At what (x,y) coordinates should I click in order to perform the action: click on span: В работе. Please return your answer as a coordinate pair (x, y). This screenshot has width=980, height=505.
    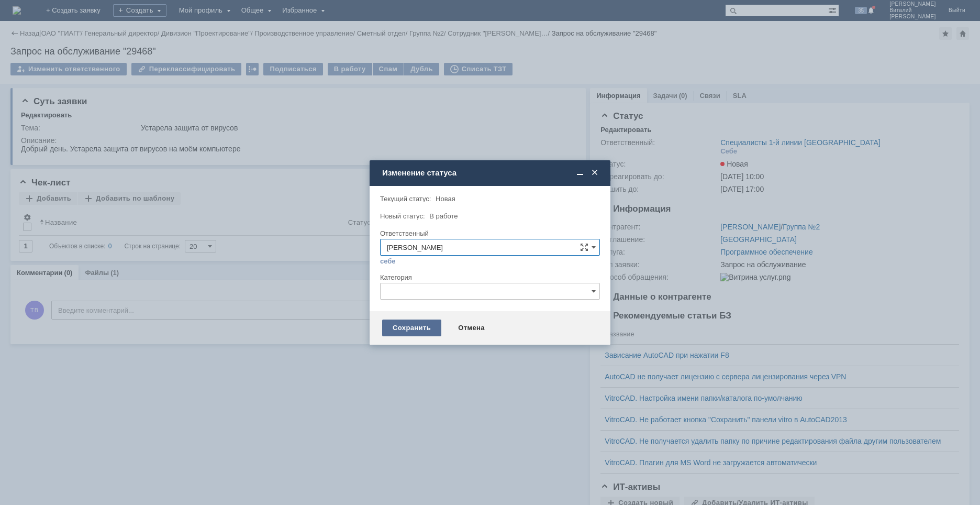
    Looking at the image, I should click on (444, 215).